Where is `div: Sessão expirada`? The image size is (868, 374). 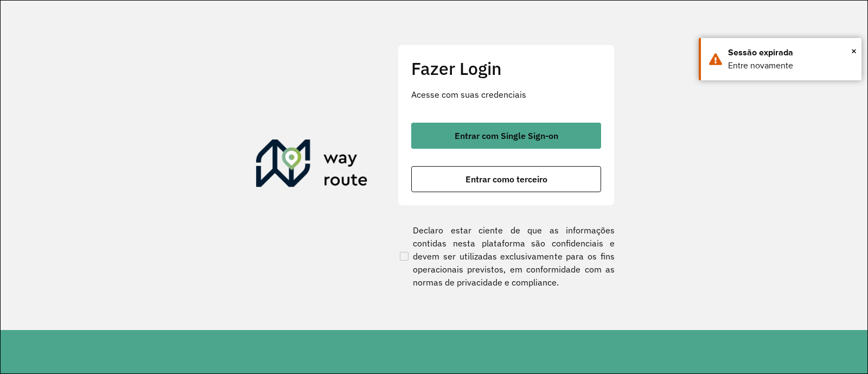
div: Sessão expirada is located at coordinates (790, 53).